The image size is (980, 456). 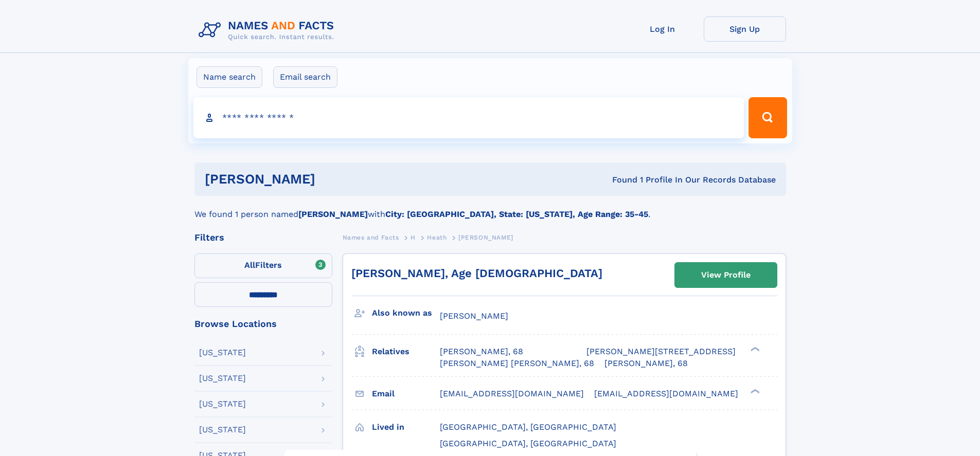 What do you see at coordinates (305, 77) in the screenshot?
I see `label: Email search` at bounding box center [305, 77].